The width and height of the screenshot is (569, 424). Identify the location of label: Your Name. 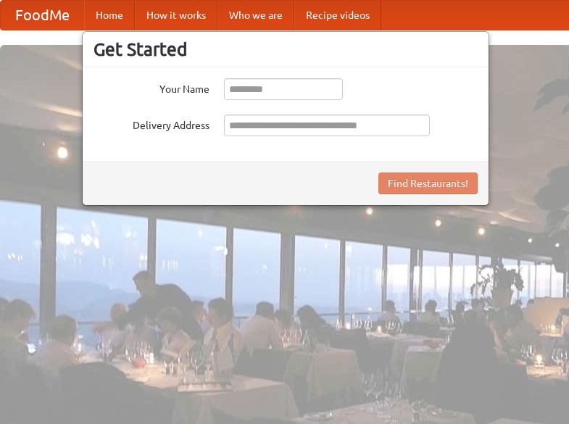
(152, 87).